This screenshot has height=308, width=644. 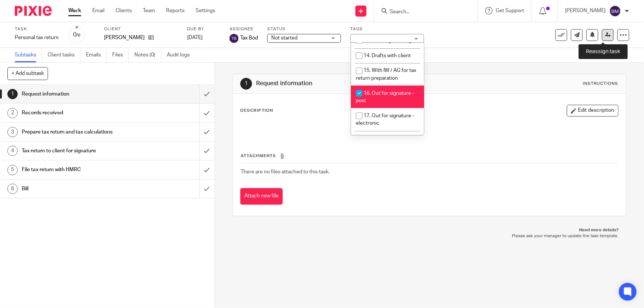 What do you see at coordinates (12, 151) in the screenshot?
I see `div: 4` at bounding box center [12, 151].